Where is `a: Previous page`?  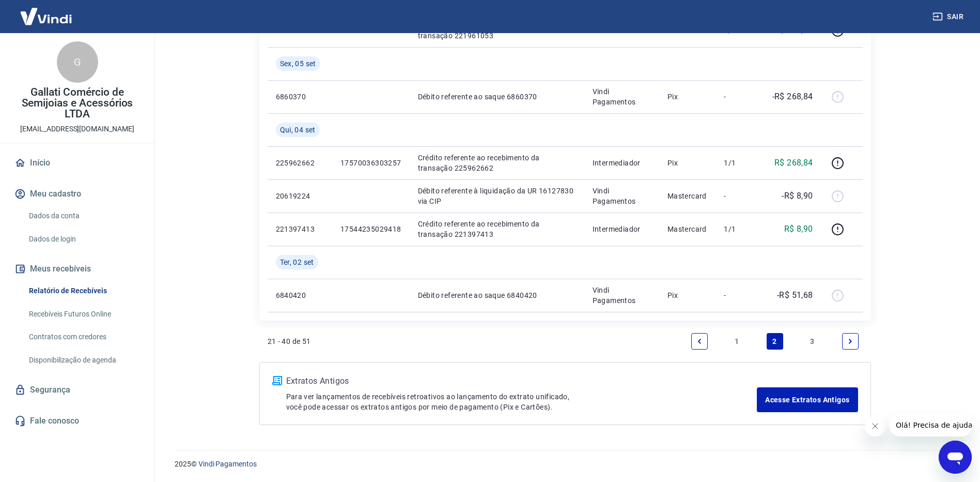
a: Previous page is located at coordinates (700, 341).